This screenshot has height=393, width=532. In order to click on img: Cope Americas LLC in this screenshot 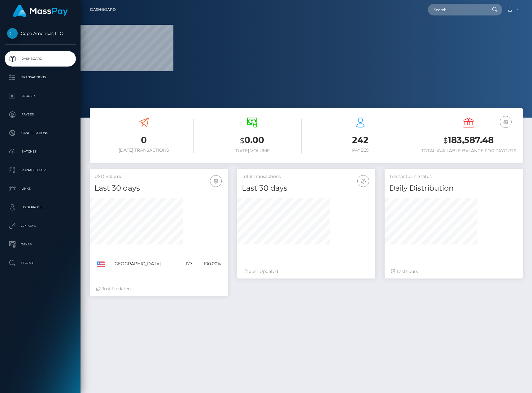, I will do `click(12, 34)`.